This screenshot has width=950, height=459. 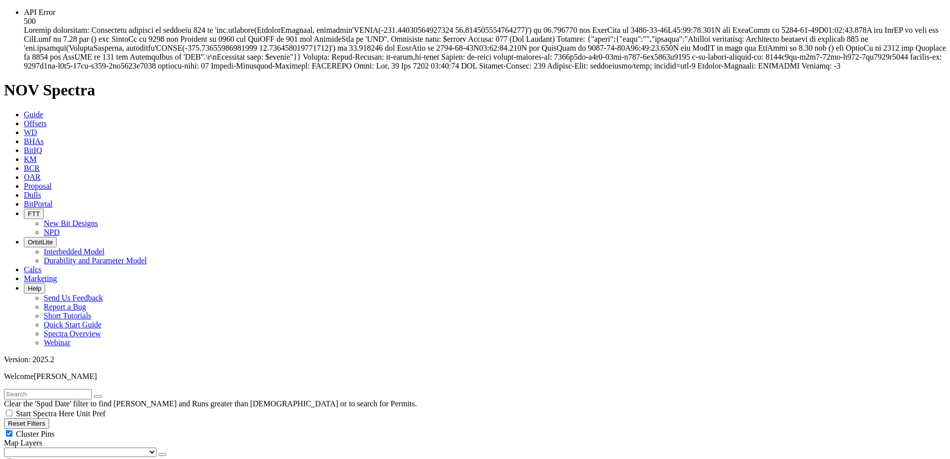 I want to click on div: Version: 2025.2, so click(x=475, y=360).